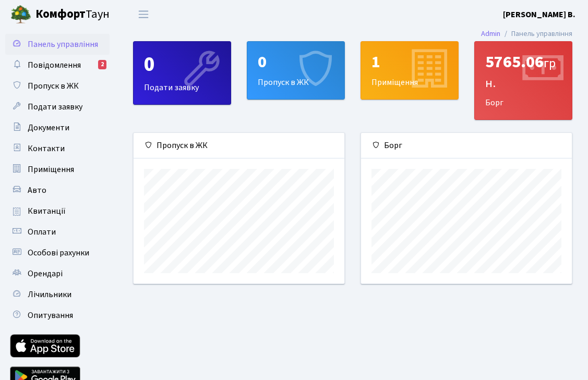  I want to click on span: Особові рахунки, so click(58, 253).